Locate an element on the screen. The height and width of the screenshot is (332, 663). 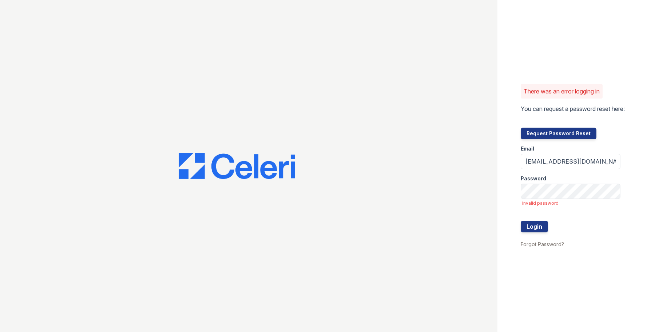
label: Password is located at coordinates (533, 179).